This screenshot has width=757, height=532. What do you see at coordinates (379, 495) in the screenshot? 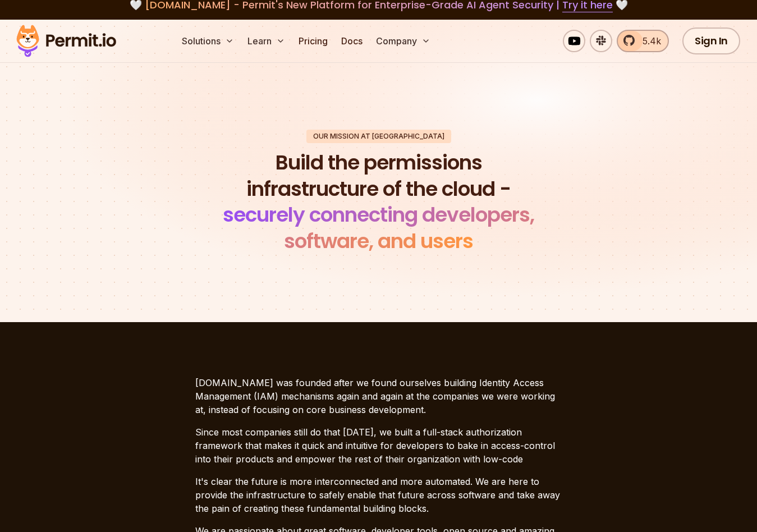
I see `p: It's clear the future is more interconnected and more automated. We are here to provide the infra...` at bounding box center [379, 495].